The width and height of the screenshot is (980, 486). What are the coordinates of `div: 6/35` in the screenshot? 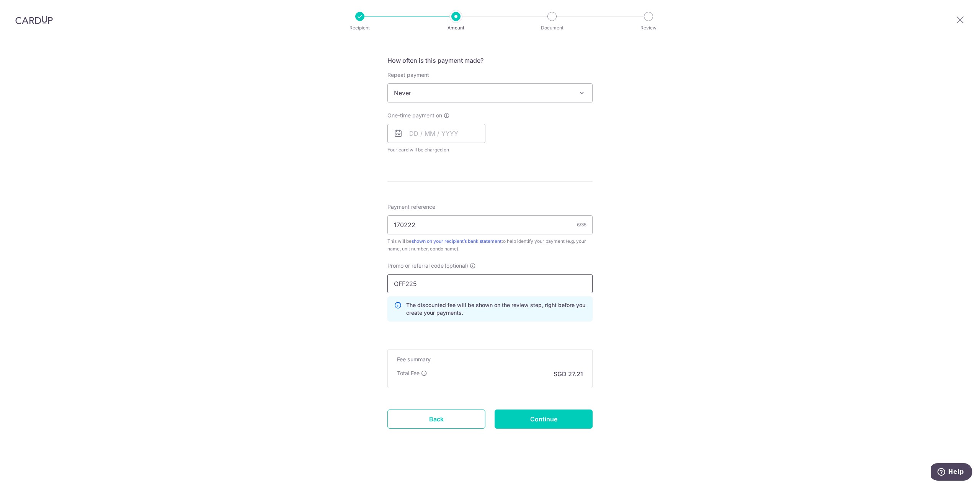 It's located at (581, 225).